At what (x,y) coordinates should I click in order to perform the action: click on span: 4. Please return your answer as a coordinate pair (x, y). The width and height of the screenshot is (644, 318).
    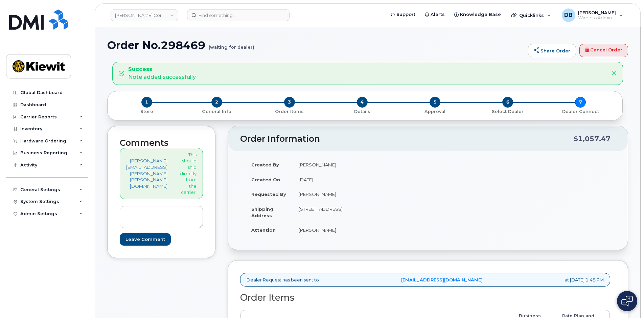
    Looking at the image, I should click on (362, 102).